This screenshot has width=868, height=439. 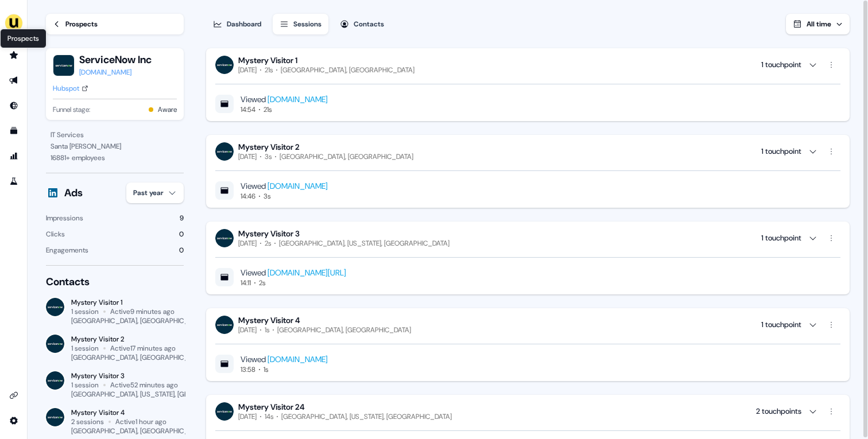 What do you see at coordinates (115, 60) in the screenshot?
I see `button: ServiceNow Inc` at bounding box center [115, 60].